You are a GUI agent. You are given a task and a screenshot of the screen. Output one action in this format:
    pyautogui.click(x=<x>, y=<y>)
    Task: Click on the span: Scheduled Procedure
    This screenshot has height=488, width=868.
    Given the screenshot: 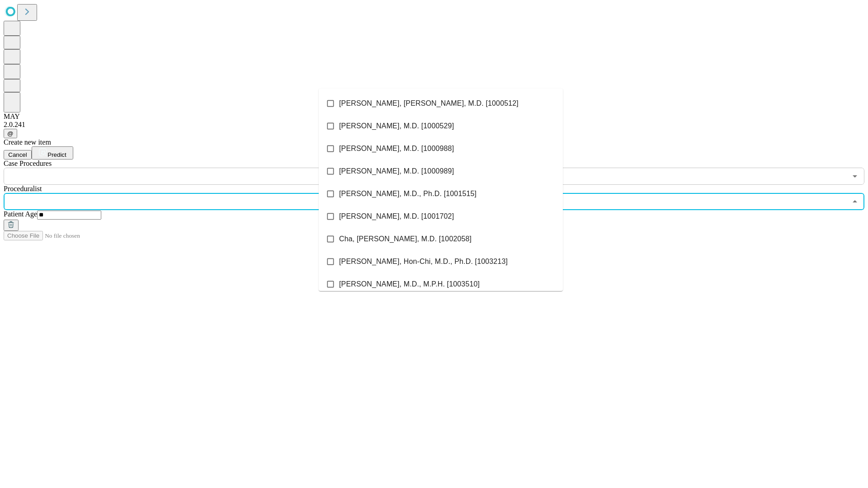 What is the action you would take?
    pyautogui.click(x=28, y=163)
    